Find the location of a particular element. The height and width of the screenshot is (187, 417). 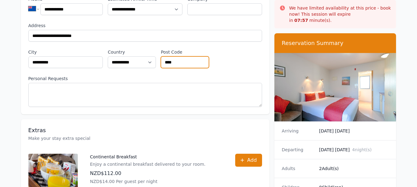

label: Country is located at coordinates (132, 52).